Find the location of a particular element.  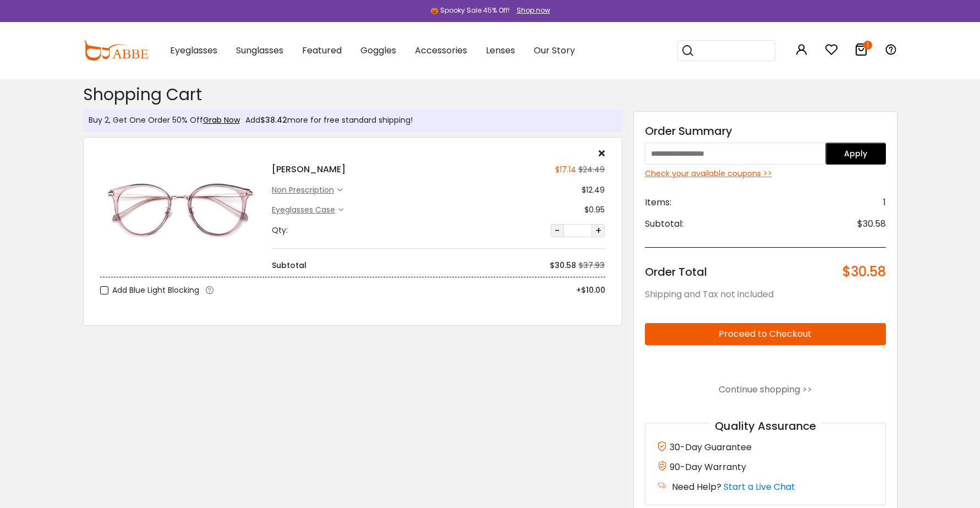

div: $30.58 is located at coordinates (563, 265).